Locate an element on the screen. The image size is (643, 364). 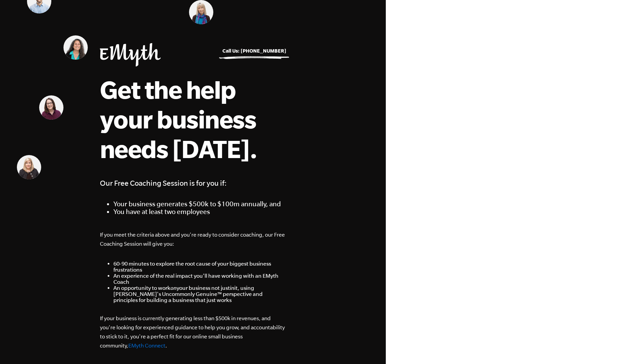
img: Tricia Amara, EMyth Business Coach is located at coordinates (29, 167).